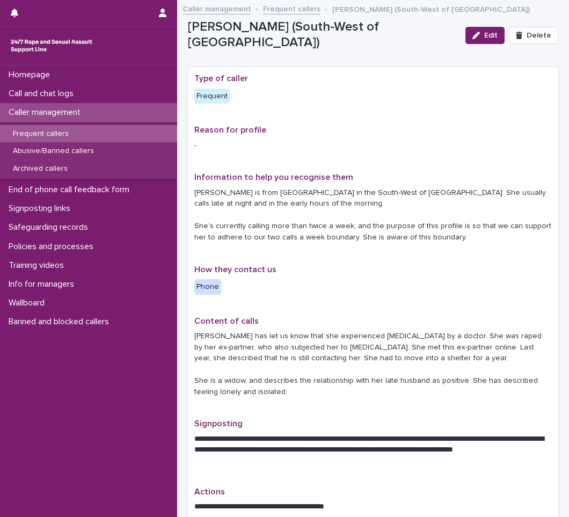 The image size is (569, 517). I want to click on span: Reason for profile, so click(230, 130).